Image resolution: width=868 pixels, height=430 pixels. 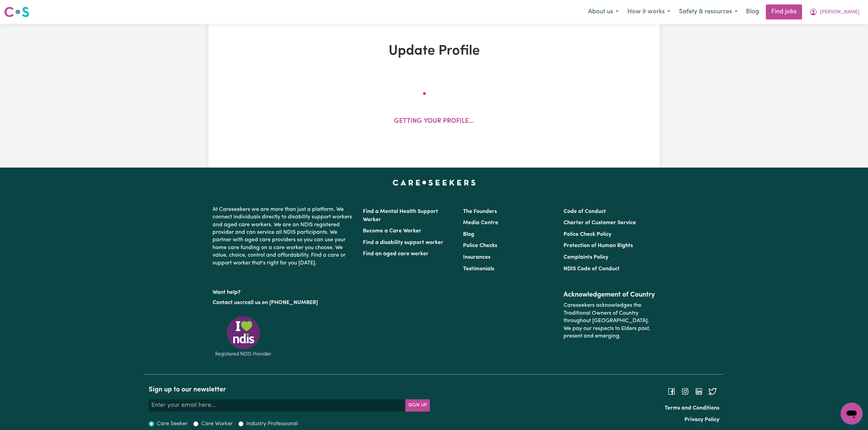 What do you see at coordinates (17, 12) in the screenshot?
I see `a: Careseekers logo` at bounding box center [17, 12].